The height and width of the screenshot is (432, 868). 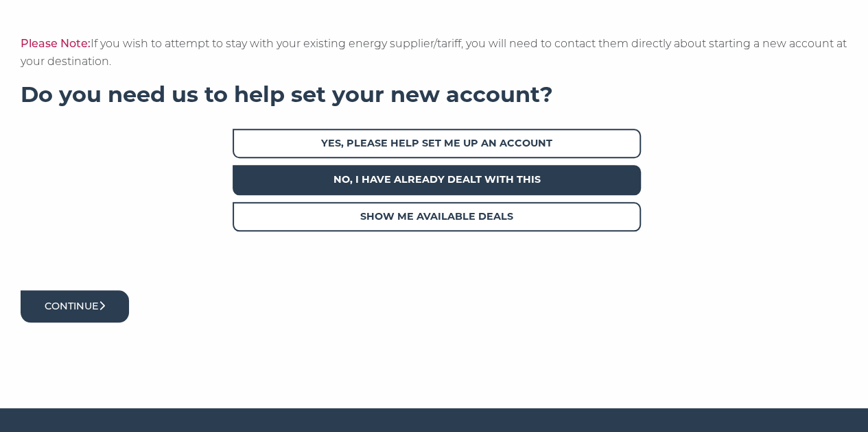 I want to click on p: If you wish to attempt to stay with your existing energy supplier/tariff, you will need to contac..., so click(x=433, y=53).